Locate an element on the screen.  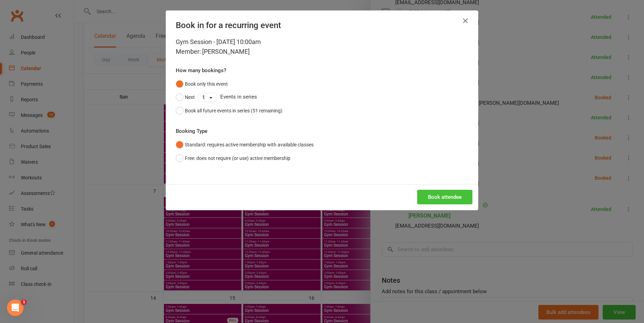
button: Close is located at coordinates (465, 21).